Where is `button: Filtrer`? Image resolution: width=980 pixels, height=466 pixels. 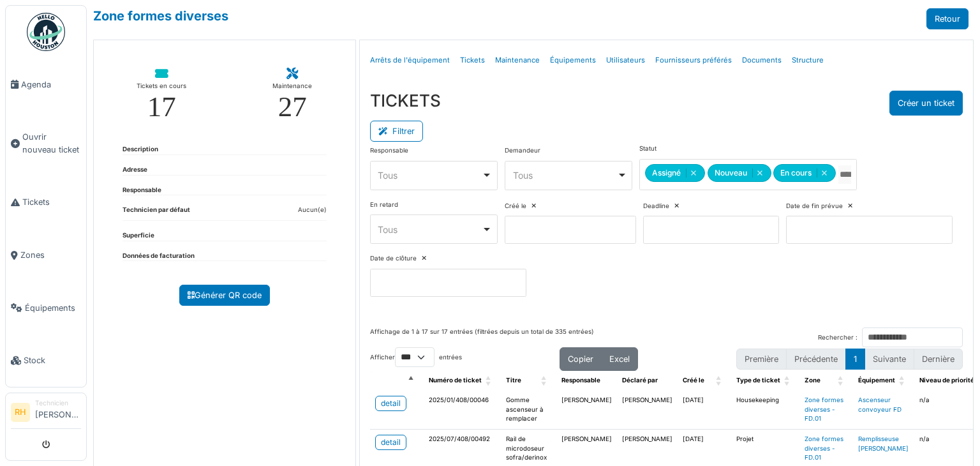 button: Filtrer is located at coordinates (396, 131).